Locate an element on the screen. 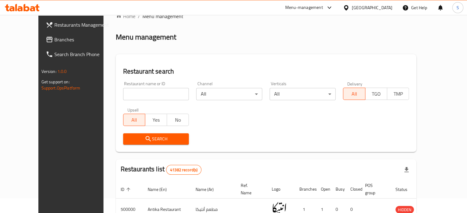 This screenshot has height=213, width=467. th: Branches is located at coordinates (305, 189).